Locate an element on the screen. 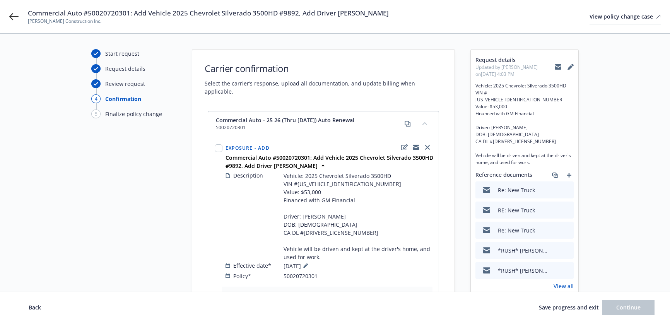  span: Commercial Auto #50020720301: Add Vehicle 2025 Chevrolet Silverado 3500HD #9892, Add Driver [PERS... is located at coordinates (208, 13).